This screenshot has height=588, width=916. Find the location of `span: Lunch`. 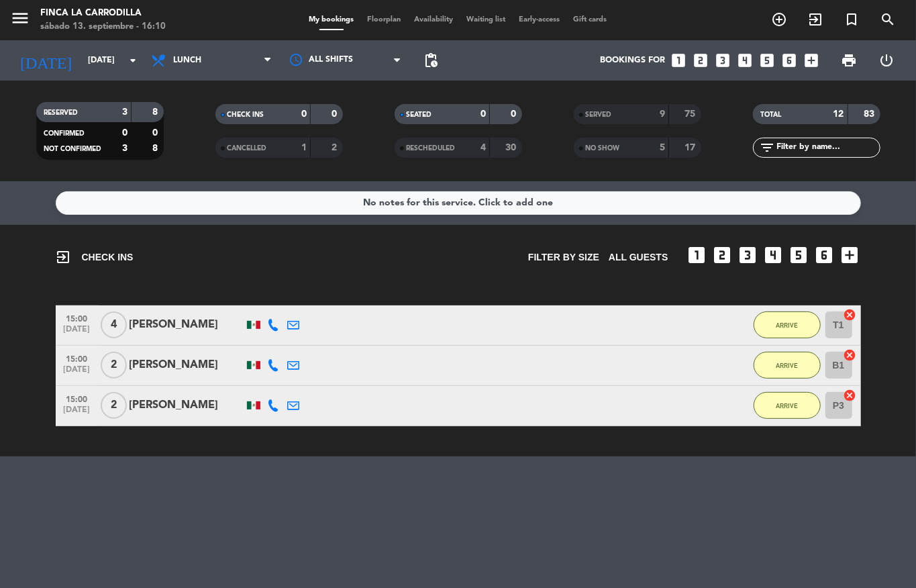

span: Lunch is located at coordinates (187, 61).